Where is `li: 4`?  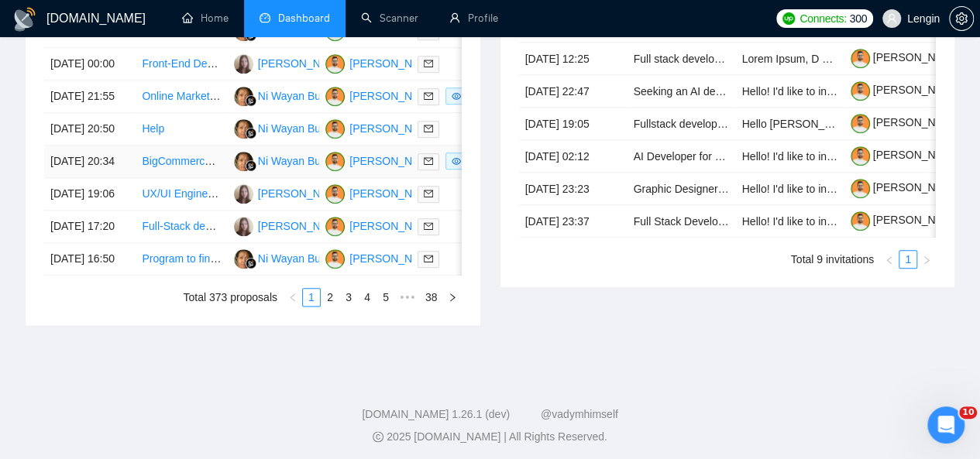
li: 4 is located at coordinates (367, 298).